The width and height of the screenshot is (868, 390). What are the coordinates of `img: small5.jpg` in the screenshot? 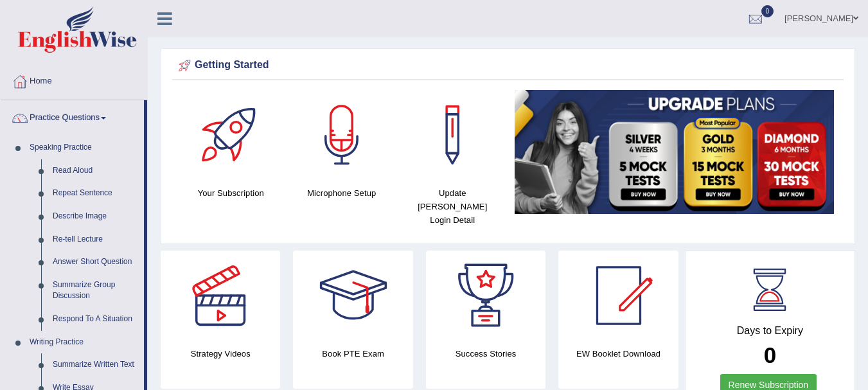 It's located at (674, 152).